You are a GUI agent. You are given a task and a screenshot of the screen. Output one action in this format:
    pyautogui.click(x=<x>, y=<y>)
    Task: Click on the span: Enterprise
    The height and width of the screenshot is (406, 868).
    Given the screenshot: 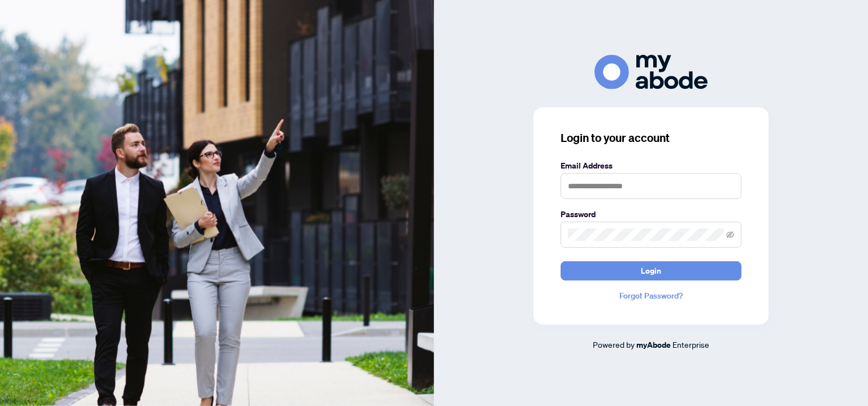 What is the action you would take?
    pyautogui.click(x=690, y=344)
    